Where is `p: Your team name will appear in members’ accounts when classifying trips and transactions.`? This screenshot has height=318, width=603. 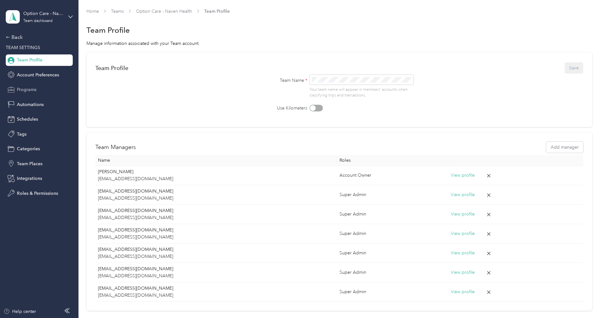 p: Your team name will appear in members’ accounts when classifying trips and transactions. is located at coordinates (361, 92).